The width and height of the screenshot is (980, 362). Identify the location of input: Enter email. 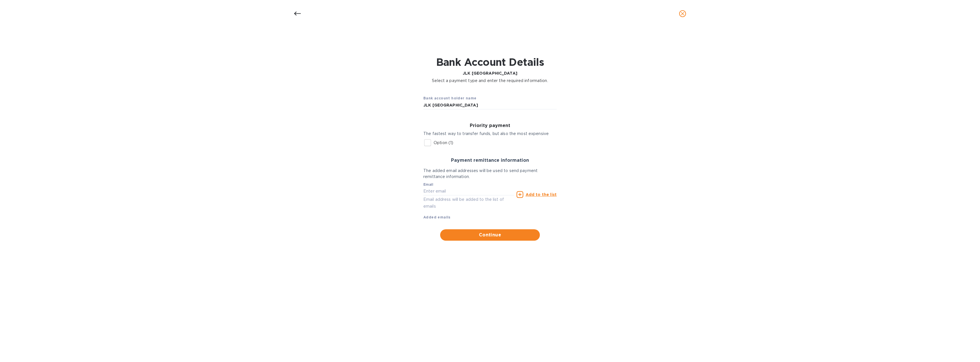
(469, 192).